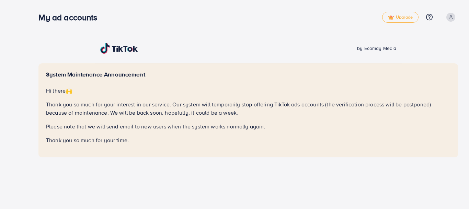  What do you see at coordinates (401, 17) in the screenshot?
I see `span: Upgrade` at bounding box center [401, 17].